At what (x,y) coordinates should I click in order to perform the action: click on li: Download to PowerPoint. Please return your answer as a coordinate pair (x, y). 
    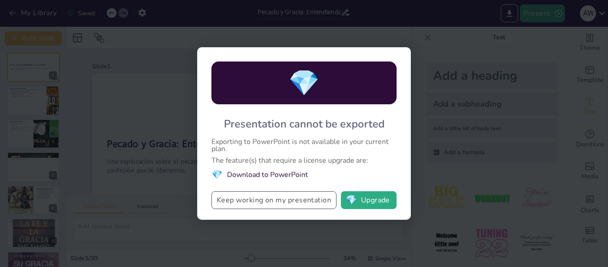
    Looking at the image, I should click on (304, 174).